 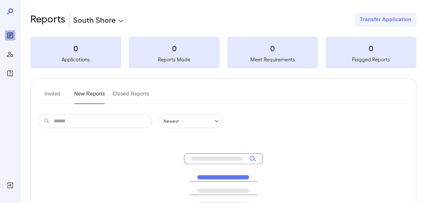 I want to click on div: Reports, so click(x=10, y=35).